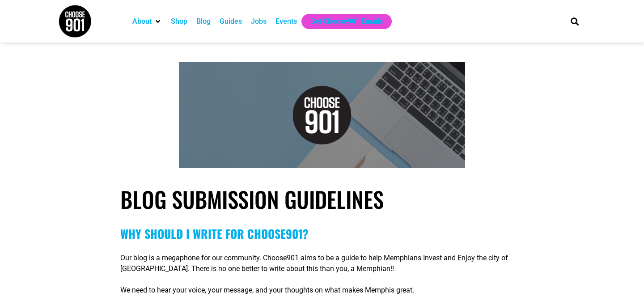 The image size is (644, 301). What do you see at coordinates (215, 234) in the screenshot?
I see `span: Why Should I write for CHOOSE901?` at bounding box center [215, 234].